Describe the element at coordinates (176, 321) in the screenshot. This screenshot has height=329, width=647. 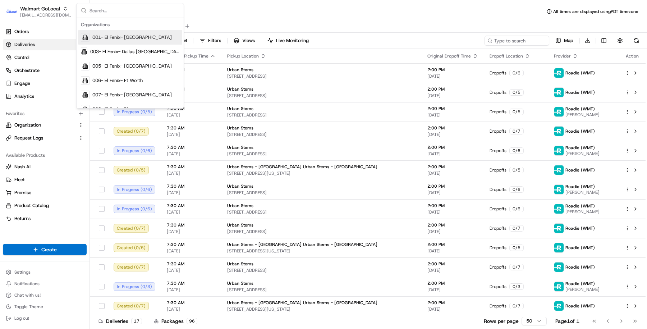
I see `div: Packages` at that location.